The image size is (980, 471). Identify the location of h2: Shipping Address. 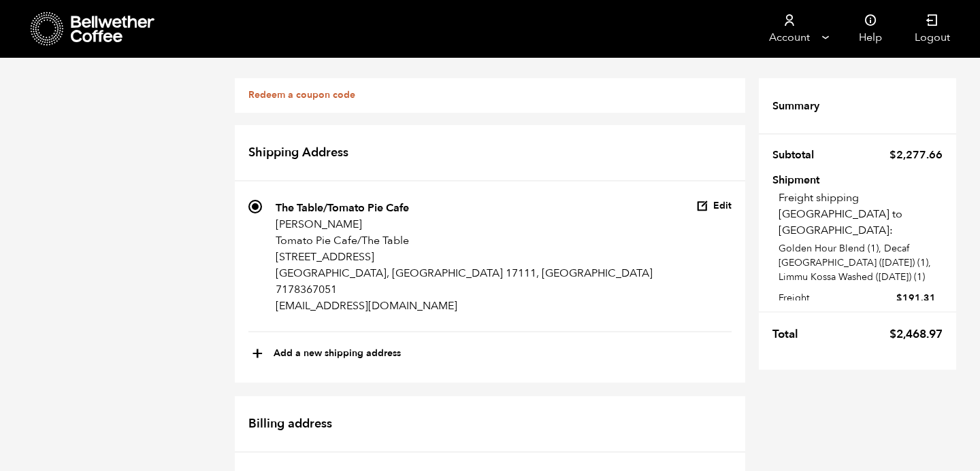
(490, 154).